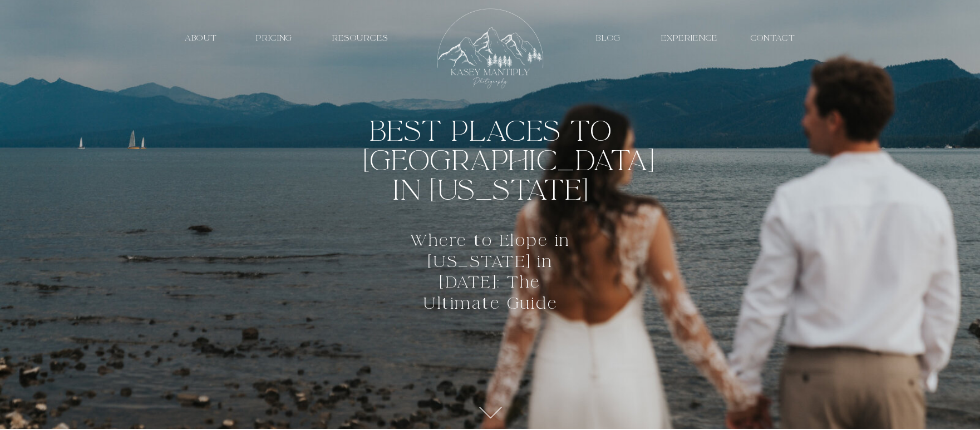 The image size is (980, 430). I want to click on nav: EXPERIENCE, so click(689, 38).